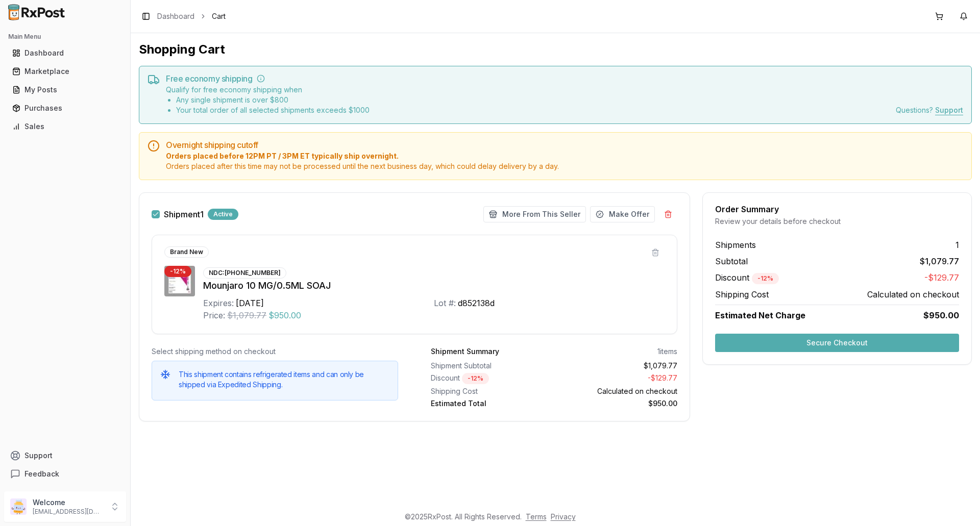 This screenshot has height=526, width=980. Describe the element at coordinates (565, 166) in the screenshot. I see `span: Orders placed after this time may not be processed until the next business day, which could delay...` at that location.